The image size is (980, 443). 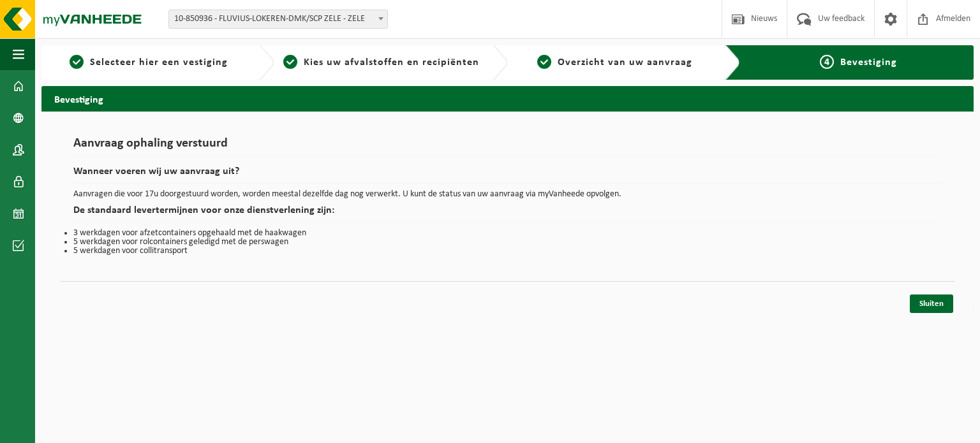 I want to click on span: 10-850936 - FLUVIUS-LOKEREN-DMK/SCP ZELE - ZELE, so click(x=278, y=19).